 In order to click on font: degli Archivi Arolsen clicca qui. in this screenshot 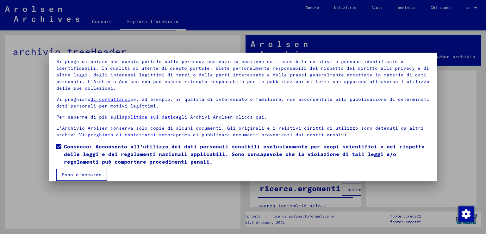, I will do `click(220, 117)`.